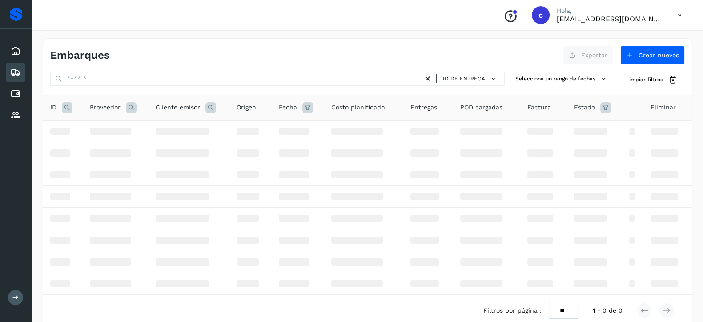  What do you see at coordinates (663, 107) in the screenshot?
I see `span: Eliminar` at bounding box center [663, 107].